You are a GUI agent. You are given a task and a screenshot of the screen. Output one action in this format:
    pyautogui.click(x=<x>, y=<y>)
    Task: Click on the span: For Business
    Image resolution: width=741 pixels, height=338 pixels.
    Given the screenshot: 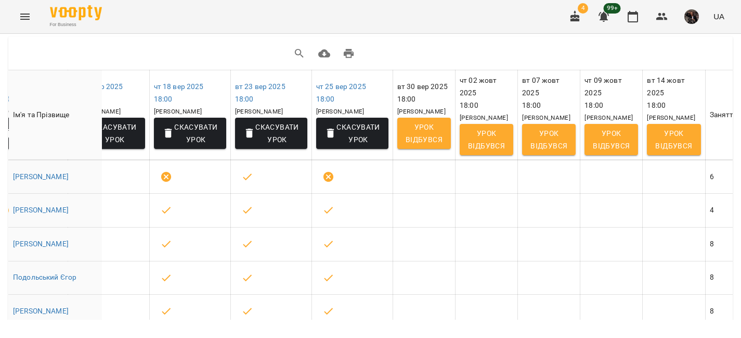 What is the action you would take?
    pyautogui.click(x=76, y=24)
    